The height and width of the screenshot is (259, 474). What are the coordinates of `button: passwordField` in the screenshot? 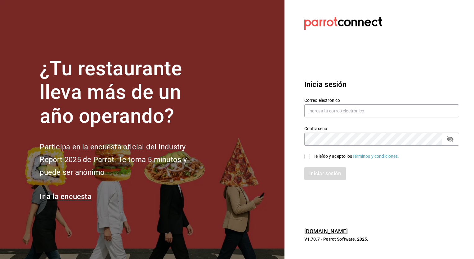 It's located at (450, 139).